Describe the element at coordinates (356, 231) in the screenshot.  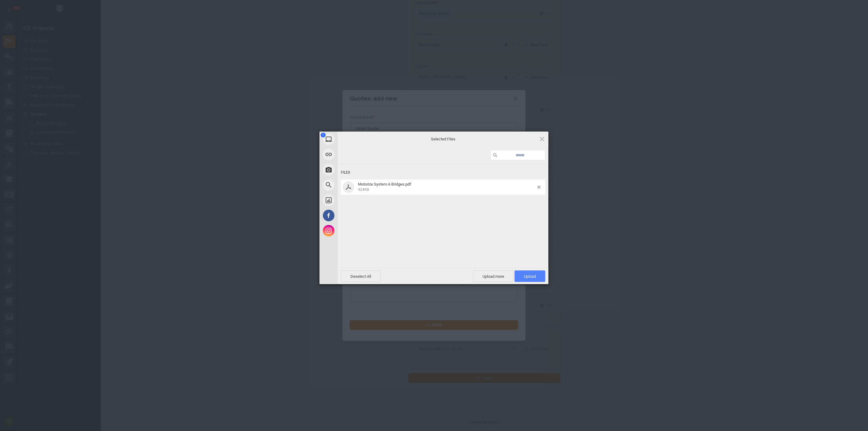
I see `div: Instagram` at that location.